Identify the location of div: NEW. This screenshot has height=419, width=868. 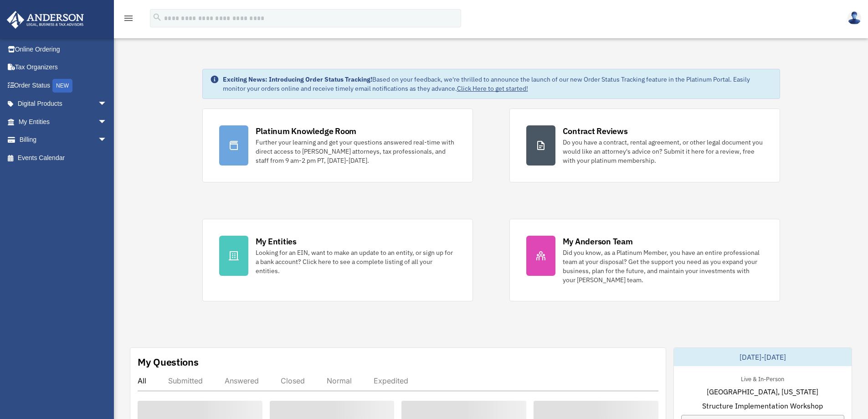
(62, 85).